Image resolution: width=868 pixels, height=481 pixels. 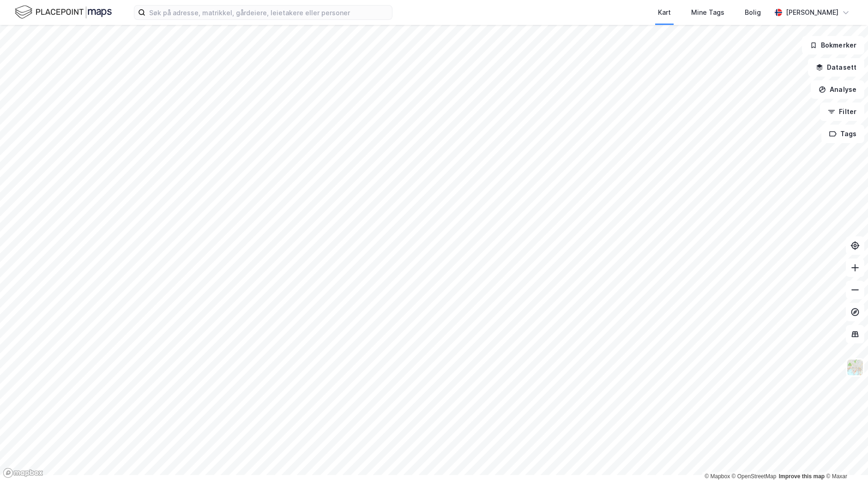 I want to click on button: Filter, so click(x=842, y=111).